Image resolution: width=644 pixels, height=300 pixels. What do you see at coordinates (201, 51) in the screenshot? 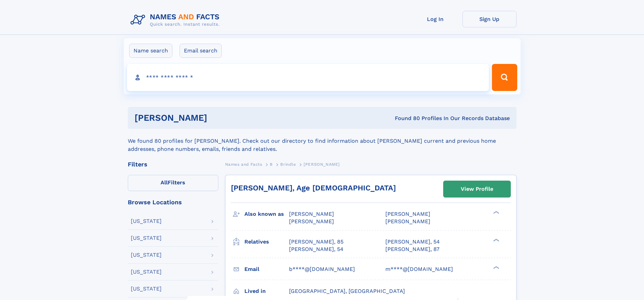
I see `label: Email search` at bounding box center [201, 51].